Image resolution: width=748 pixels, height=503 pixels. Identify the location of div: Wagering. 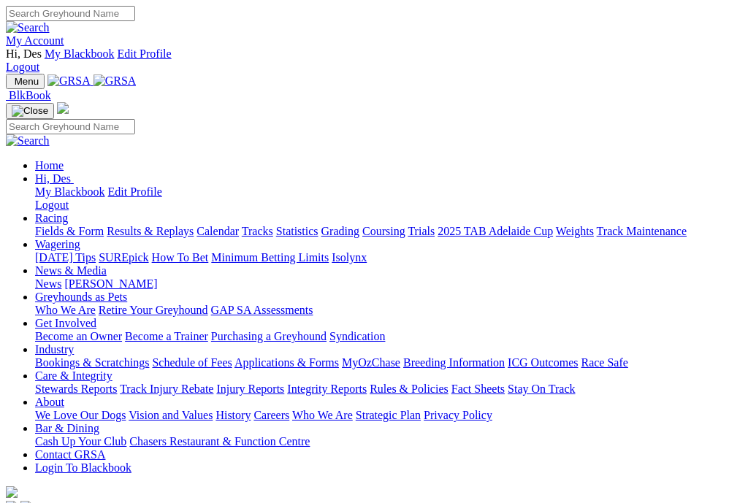
(389, 258).